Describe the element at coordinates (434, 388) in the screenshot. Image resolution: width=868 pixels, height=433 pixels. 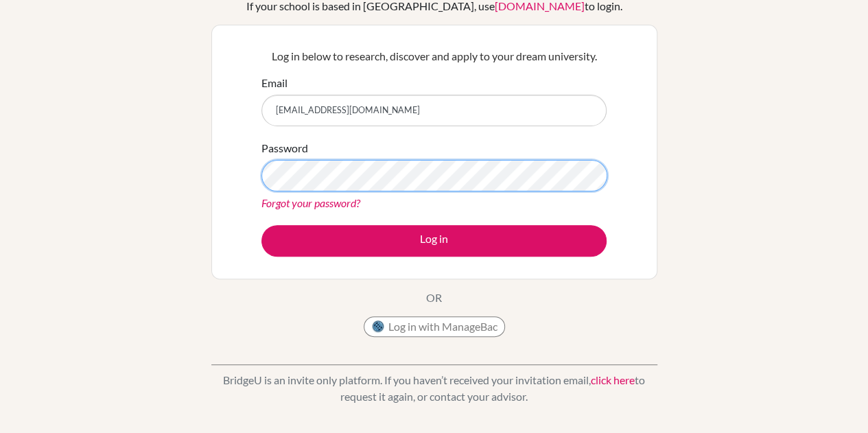
I see `p: BridgeU is an invite only platform. If you haven’t received your invitation email, to request it ...` at that location.